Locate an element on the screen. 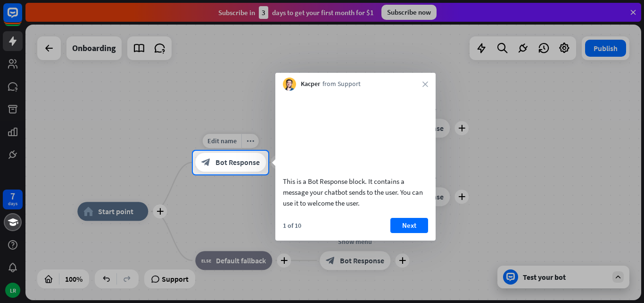 This screenshot has width=644, height=303. div: 1 of 10 is located at coordinates (292, 225).